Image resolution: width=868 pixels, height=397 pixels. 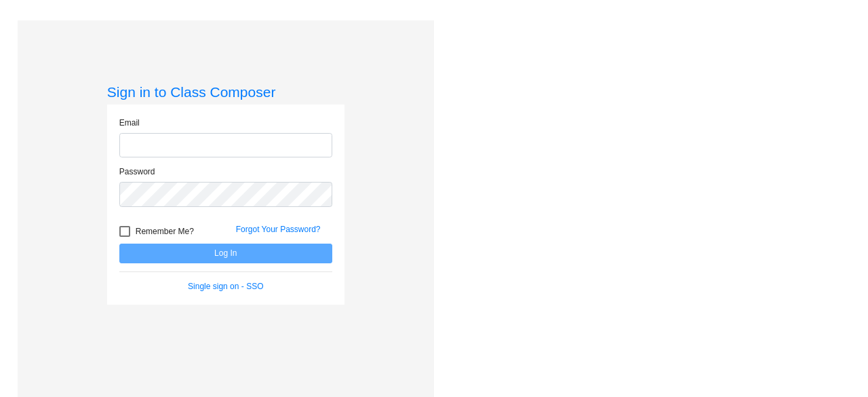 I want to click on label: Password, so click(x=137, y=172).